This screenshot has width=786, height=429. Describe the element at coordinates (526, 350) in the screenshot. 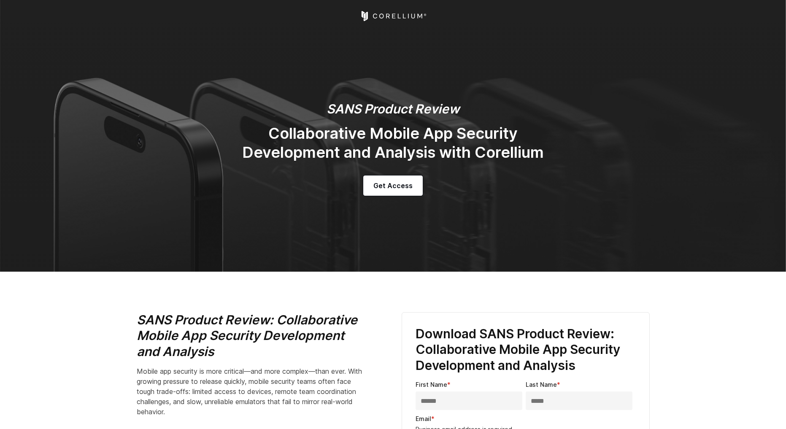

I see `h3: Download SANS Product Review: Collaborative Mobile App Security Development and Analysis` at that location.